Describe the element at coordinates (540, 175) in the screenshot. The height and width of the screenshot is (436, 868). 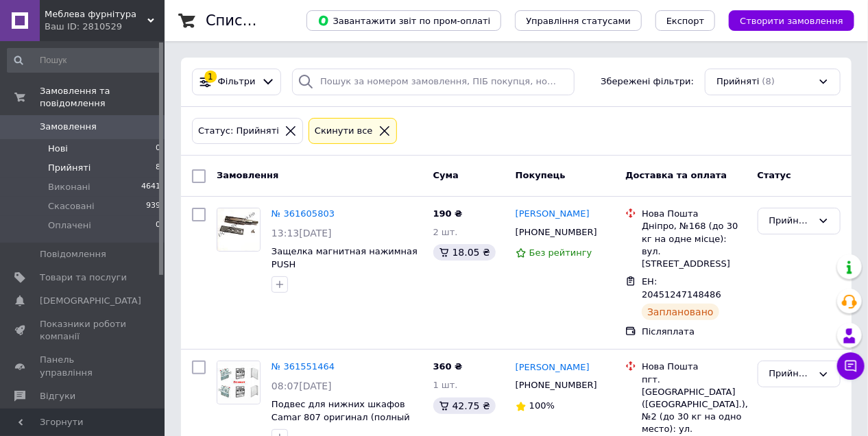
I see `span: Покупець` at that location.